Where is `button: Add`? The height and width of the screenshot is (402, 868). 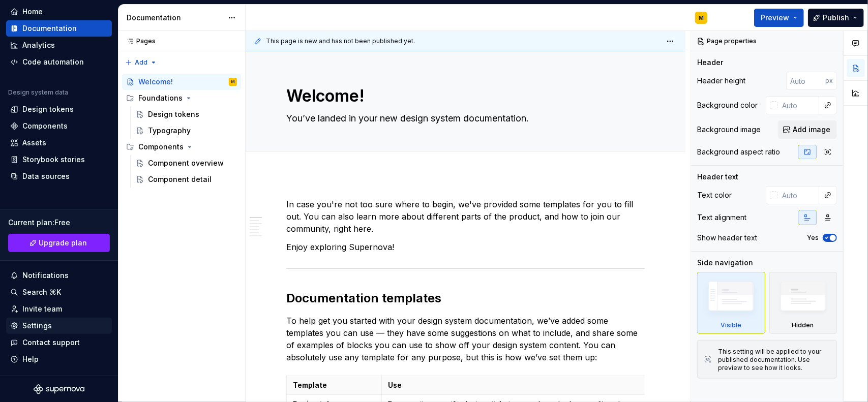 button: Add is located at coordinates (141, 63).